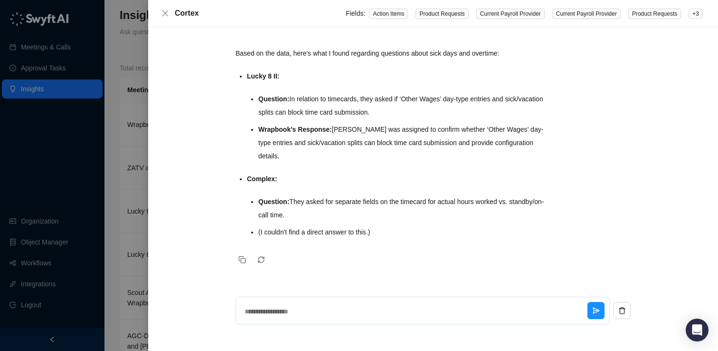  I want to click on div: Open Intercom Messenger, so click(697, 330).